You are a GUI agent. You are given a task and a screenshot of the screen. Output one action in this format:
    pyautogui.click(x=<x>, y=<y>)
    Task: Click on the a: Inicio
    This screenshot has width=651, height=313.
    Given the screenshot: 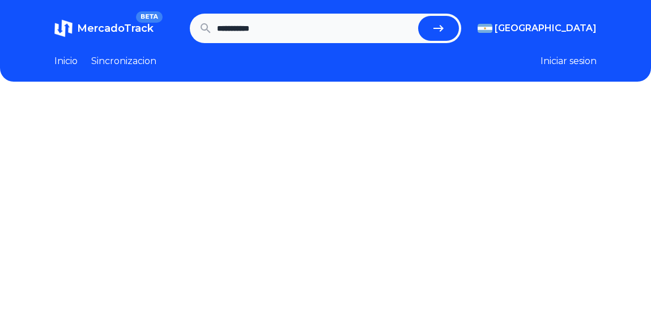 What is the action you would take?
    pyautogui.click(x=66, y=61)
    